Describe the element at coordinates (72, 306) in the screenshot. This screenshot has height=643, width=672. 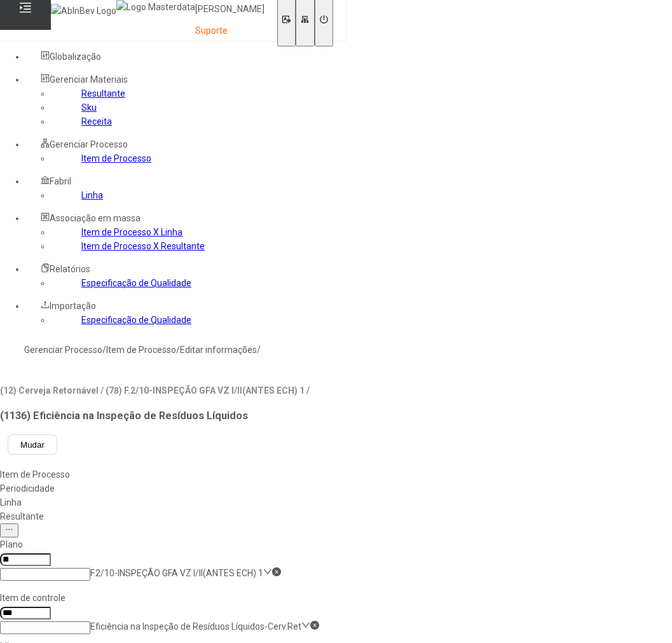
I see `span: Importação` at that location.